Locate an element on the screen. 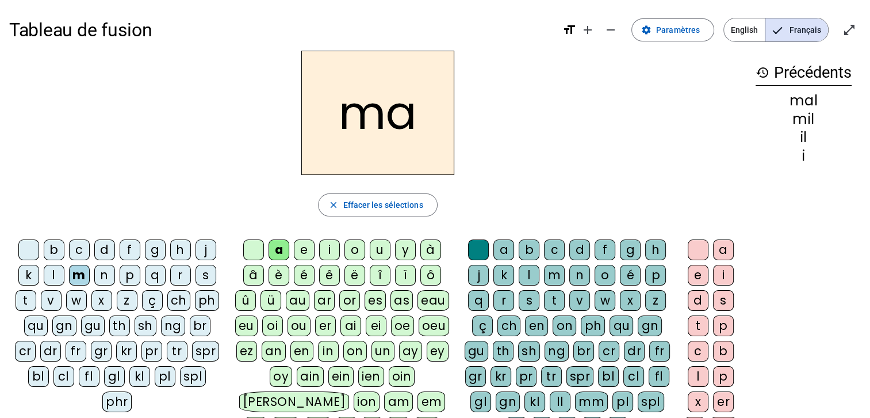 This screenshot has height=418, width=870. div: eu is located at coordinates (246, 326).